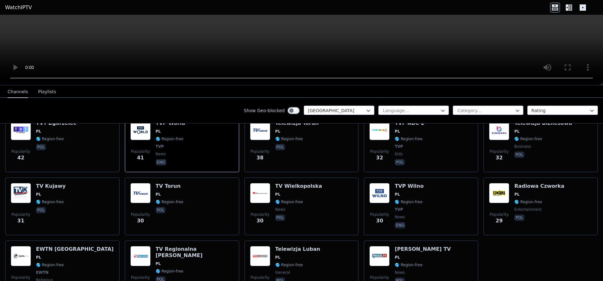 Image resolution: width=603 pixels, height=281 pixels. Describe the element at coordinates (539, 186) in the screenshot. I see `h6: Radiowa Czworka` at that location.